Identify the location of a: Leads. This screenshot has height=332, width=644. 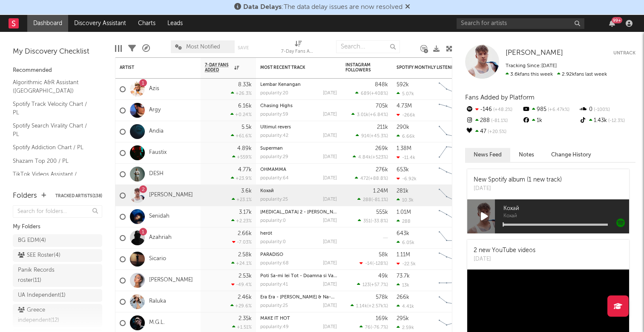
(175, 24).